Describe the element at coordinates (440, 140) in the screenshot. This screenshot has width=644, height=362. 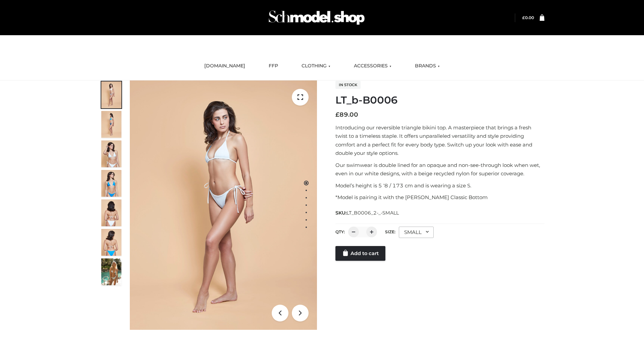
I see `p: Introducing our reversible triangle bikini top. A masterpiece that brings a fresh twist to a time...` at that location.